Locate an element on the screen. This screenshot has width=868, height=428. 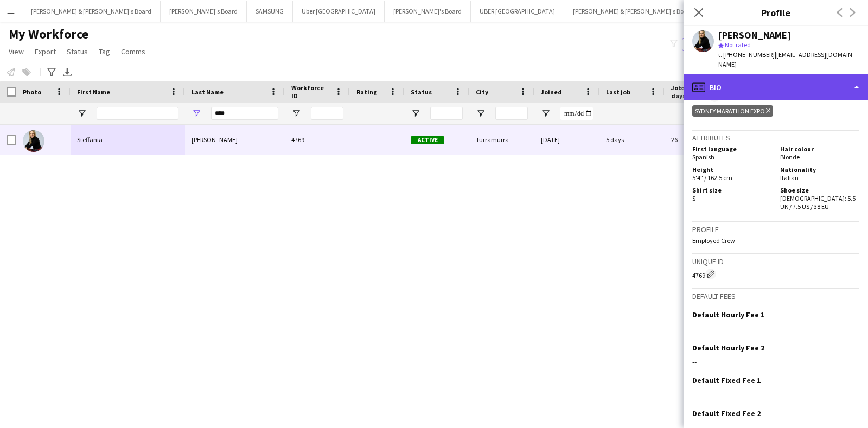
a: Export is located at coordinates (45, 51).